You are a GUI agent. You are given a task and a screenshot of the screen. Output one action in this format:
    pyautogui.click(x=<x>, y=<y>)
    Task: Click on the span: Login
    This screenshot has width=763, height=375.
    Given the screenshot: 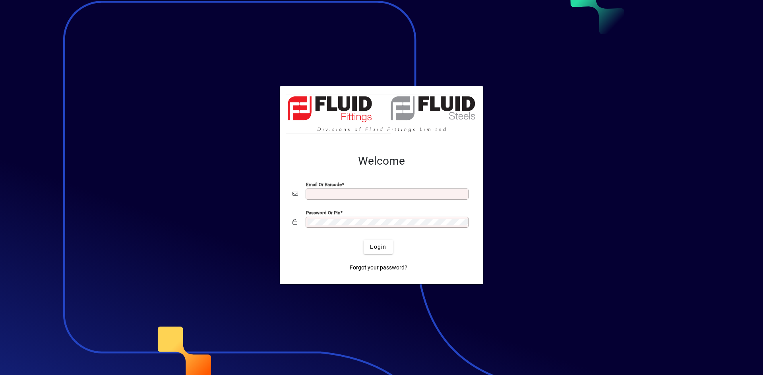 What is the action you would take?
    pyautogui.click(x=378, y=247)
    